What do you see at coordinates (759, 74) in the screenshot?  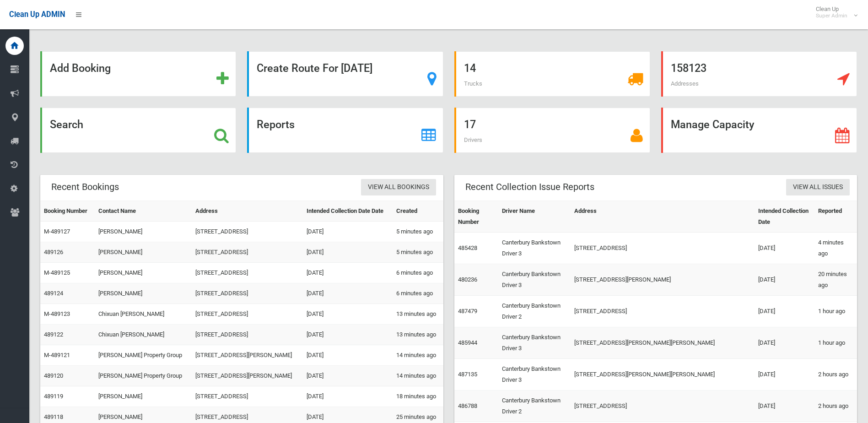 I see `a: 158123 Addresses` at bounding box center [759, 74].